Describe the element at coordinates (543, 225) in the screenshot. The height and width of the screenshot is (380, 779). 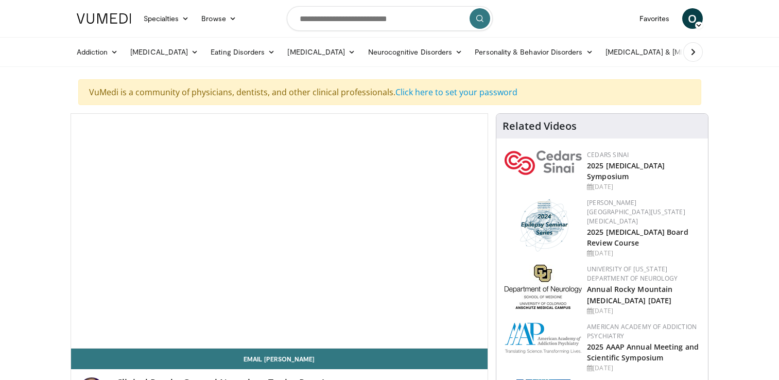
I see `img: 76bc84c6-69a7-4c34-b56c-bd0b7f71564d.png.150x105_q85_autocrop_double_scale_upscale_version-0.2.png` at that location.